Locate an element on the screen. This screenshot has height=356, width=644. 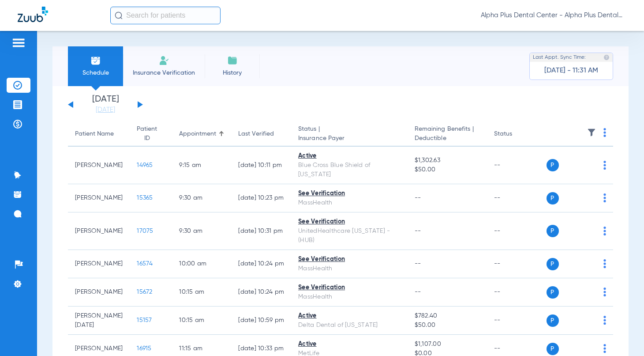
span: 16915 is located at coordinates (144, 348).